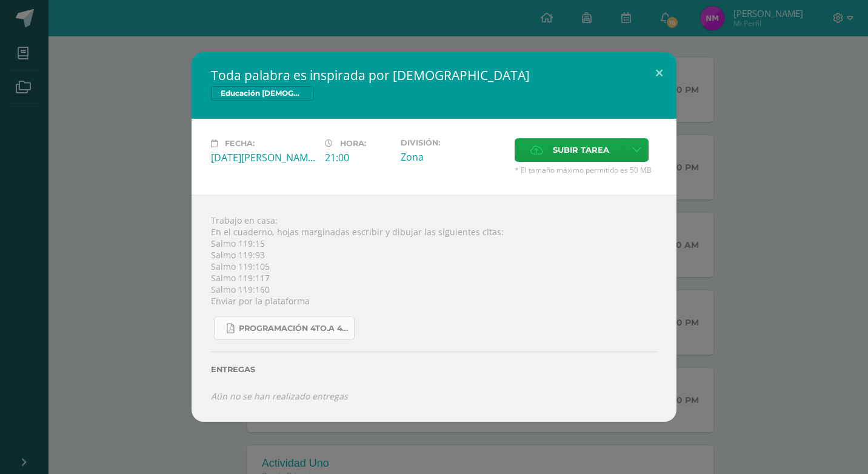  What do you see at coordinates (658, 73) in the screenshot?
I see `button: Close (Esc)` at bounding box center [658, 73].